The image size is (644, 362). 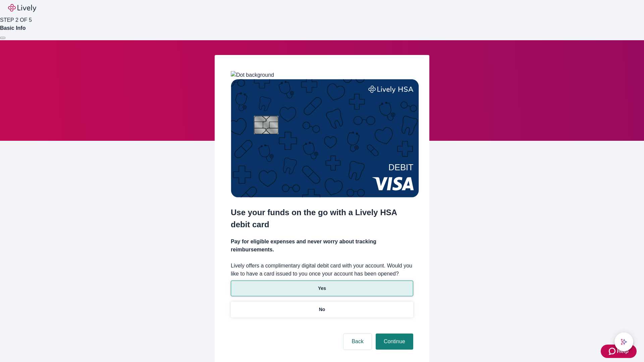 I want to click on button: Zendesk support iconHelp, so click(x=618, y=351).